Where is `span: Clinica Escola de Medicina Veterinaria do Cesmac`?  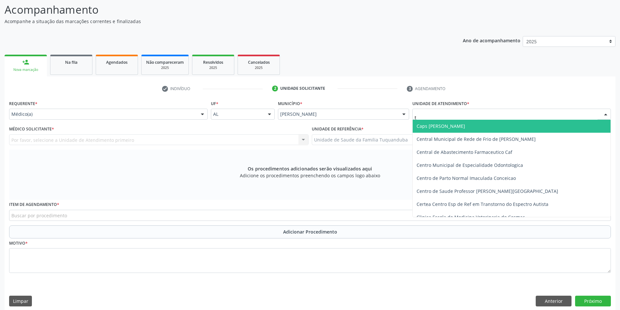 span: Clinica Escola de Medicina Veterinaria do Cesmac is located at coordinates (470, 217).